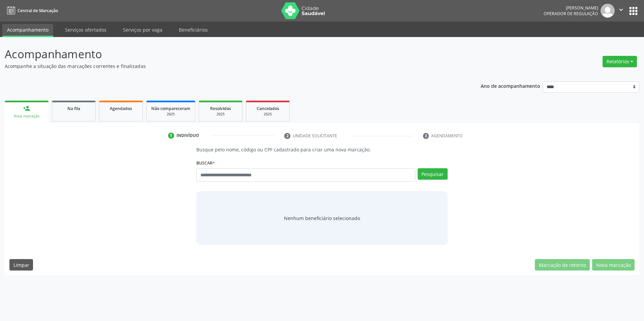 This screenshot has height=321, width=644. What do you see at coordinates (433, 174) in the screenshot?
I see `button: Pesquisar` at bounding box center [433, 174].